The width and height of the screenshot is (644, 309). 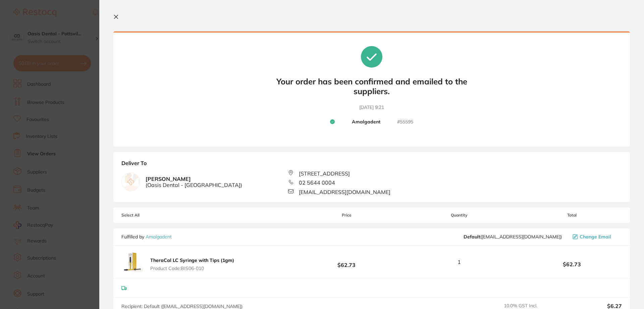 I want to click on output: $6.27, so click(x=594, y=306).